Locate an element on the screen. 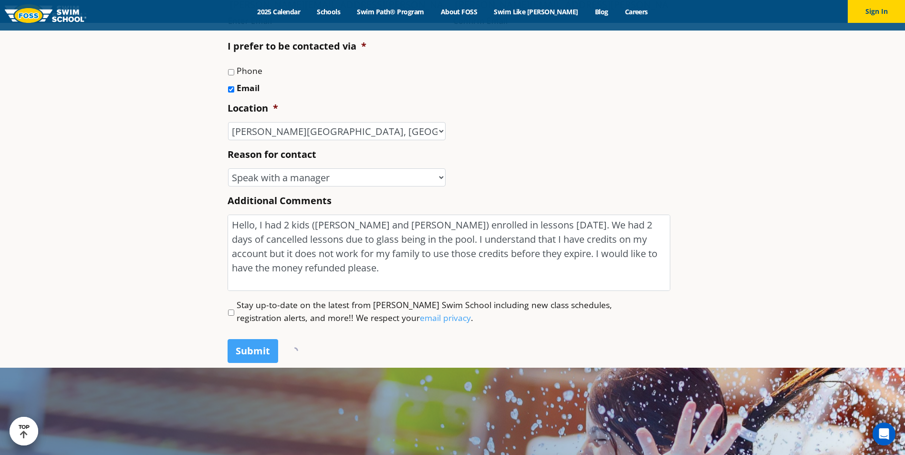 The image size is (905, 455). input: Submit is located at coordinates (253, 351).